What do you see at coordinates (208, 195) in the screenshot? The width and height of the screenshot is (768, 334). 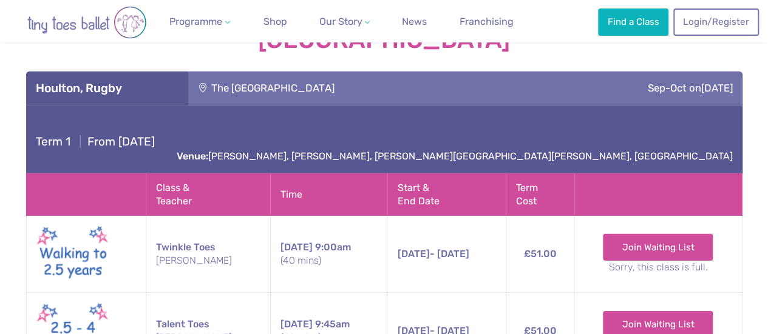 I see `th: Class & Teacher` at bounding box center [208, 195].